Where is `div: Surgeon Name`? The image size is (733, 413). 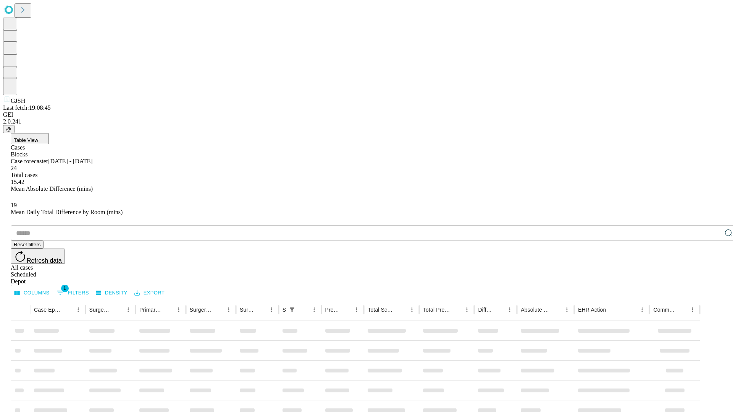 div: Surgeon Name is located at coordinates (100, 309).